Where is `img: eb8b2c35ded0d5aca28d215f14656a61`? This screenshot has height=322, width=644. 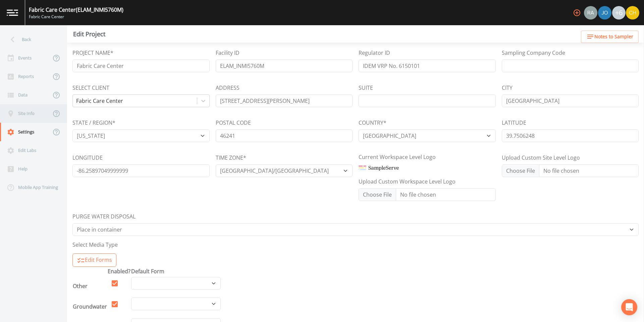
img: eb8b2c35ded0d5aca28d215f14656a61 is located at coordinates (605, 13).